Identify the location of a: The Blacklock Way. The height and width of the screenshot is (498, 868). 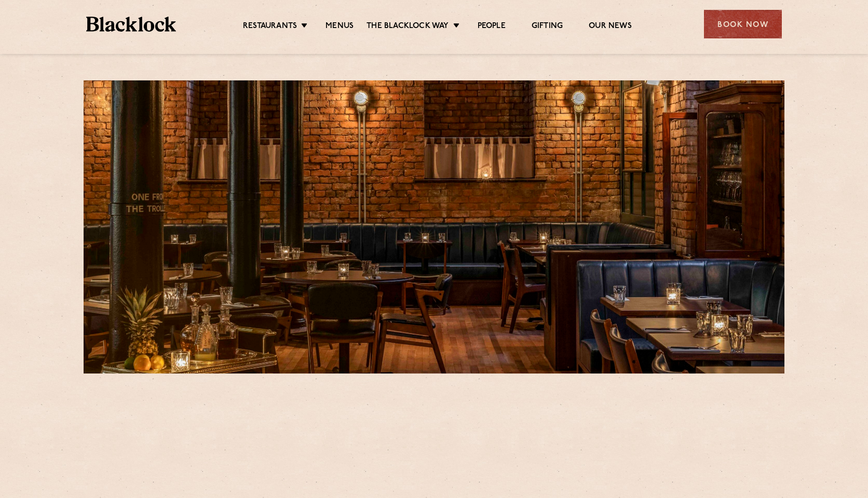
(408, 27).